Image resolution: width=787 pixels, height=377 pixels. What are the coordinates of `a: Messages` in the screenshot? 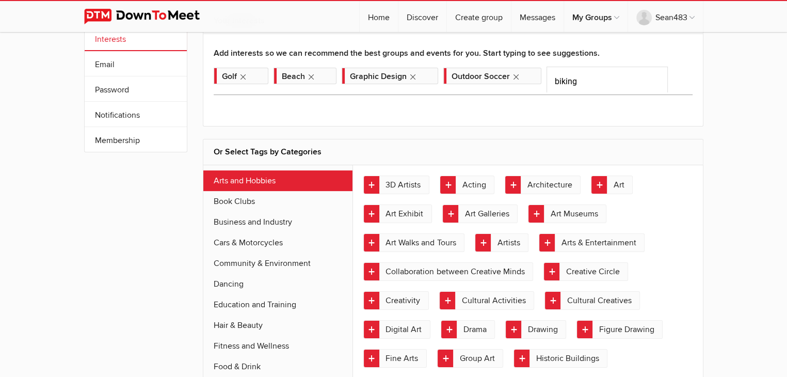 It's located at (537, 17).